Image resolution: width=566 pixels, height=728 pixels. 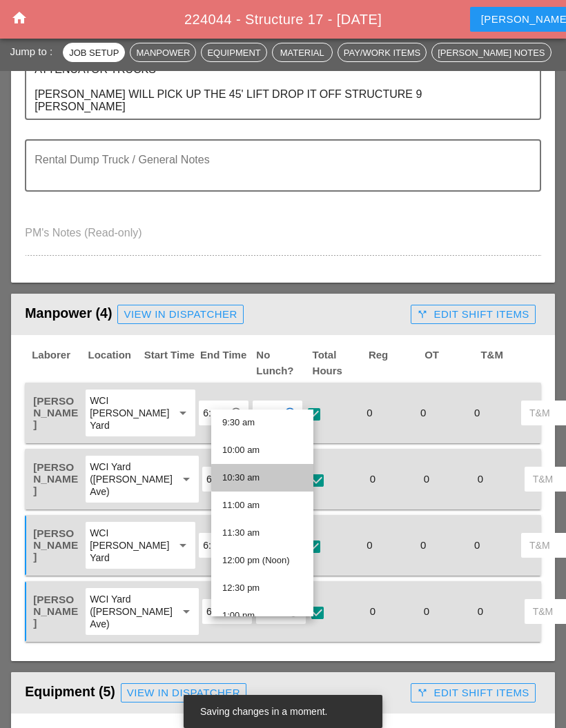 I want to click on div: 11:30 am, so click(x=262, y=533).